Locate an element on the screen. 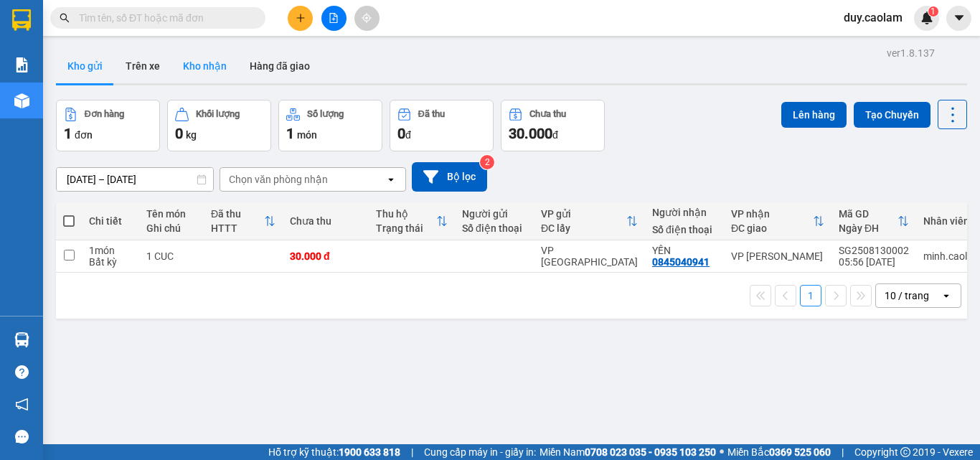 The width and height of the screenshot is (980, 460). input: Select a date range. is located at coordinates (135, 179).